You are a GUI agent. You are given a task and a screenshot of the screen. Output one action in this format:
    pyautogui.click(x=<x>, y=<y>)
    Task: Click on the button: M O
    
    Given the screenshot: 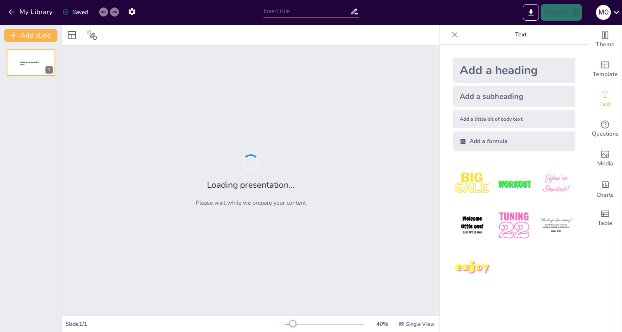 What is the action you would take?
    pyautogui.click(x=603, y=12)
    